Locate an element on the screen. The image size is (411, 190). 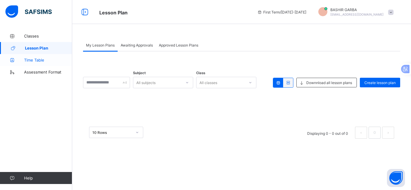
span: Classes is located at coordinates (48, 36).